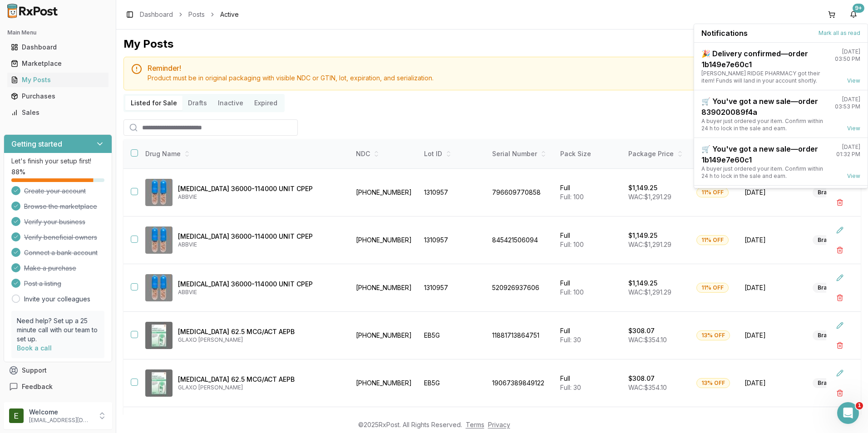 This screenshot has width=868, height=433. What do you see at coordinates (500, 78) in the screenshot?
I see `div: Product must be in original packaging with visible NDC or GTIN, lot, expiration, and serialization.` at bounding box center [500, 78].